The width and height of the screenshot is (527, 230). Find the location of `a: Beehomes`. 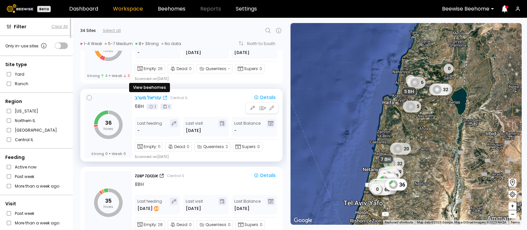

a: Beehomes is located at coordinates (172, 9).